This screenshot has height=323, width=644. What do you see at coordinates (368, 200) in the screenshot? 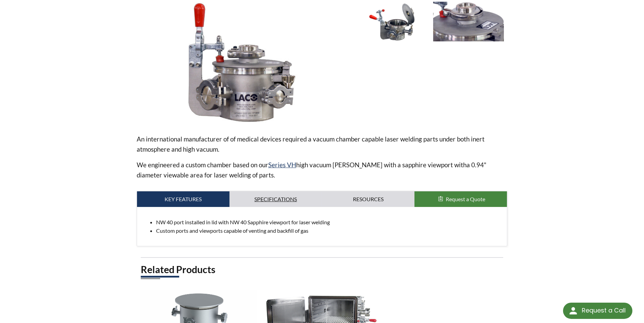
I see `a: Resources` at bounding box center [368, 200].